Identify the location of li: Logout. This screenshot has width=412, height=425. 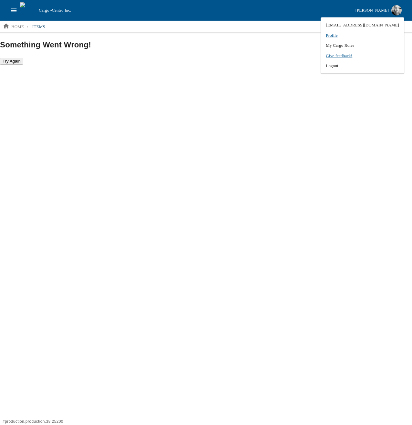
(362, 66).